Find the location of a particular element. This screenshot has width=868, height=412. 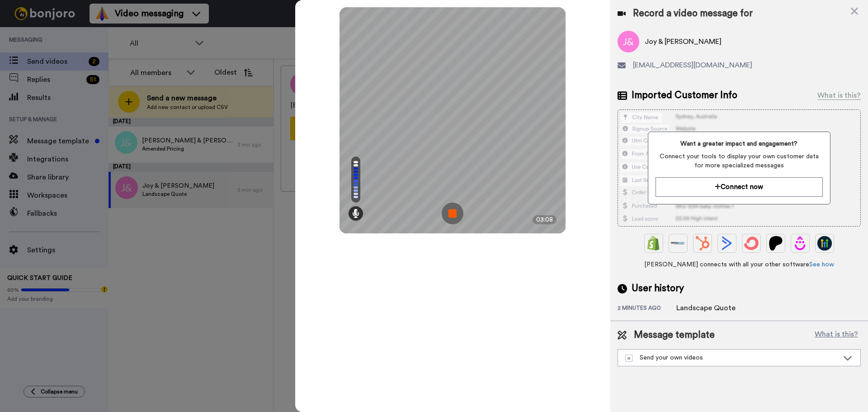

div: Landscape Quote is located at coordinates (706, 308).